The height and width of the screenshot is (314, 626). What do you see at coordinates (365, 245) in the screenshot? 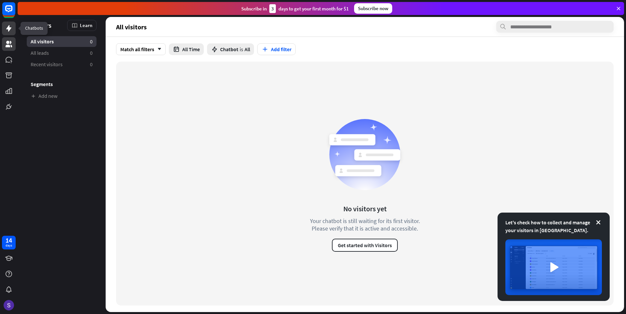
I see `button: Get started with Visitors` at bounding box center [365, 245].